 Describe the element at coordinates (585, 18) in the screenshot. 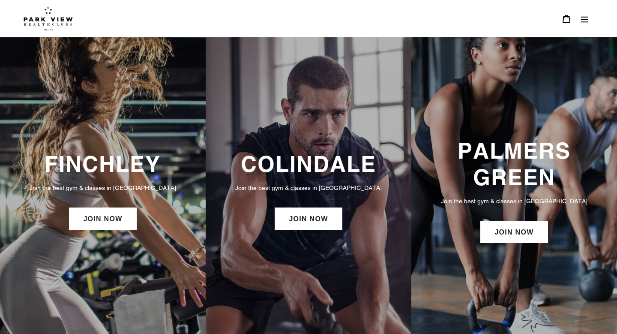

I see `button: Menu` at that location.